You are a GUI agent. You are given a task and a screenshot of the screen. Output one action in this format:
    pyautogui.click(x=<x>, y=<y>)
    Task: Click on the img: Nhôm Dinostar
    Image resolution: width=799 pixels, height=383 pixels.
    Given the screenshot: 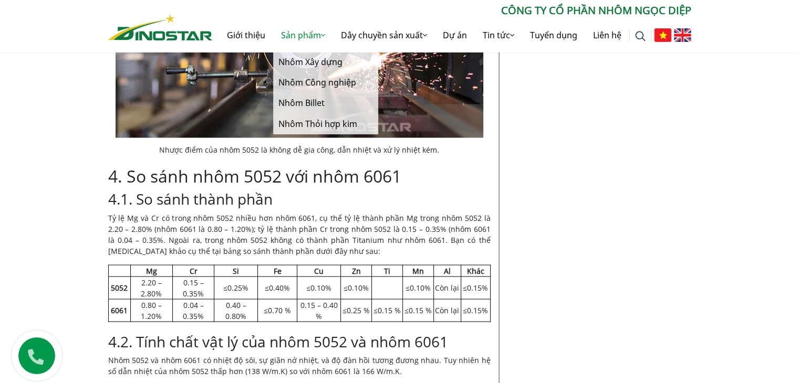 What is the action you would take?
    pyautogui.click(x=160, y=27)
    